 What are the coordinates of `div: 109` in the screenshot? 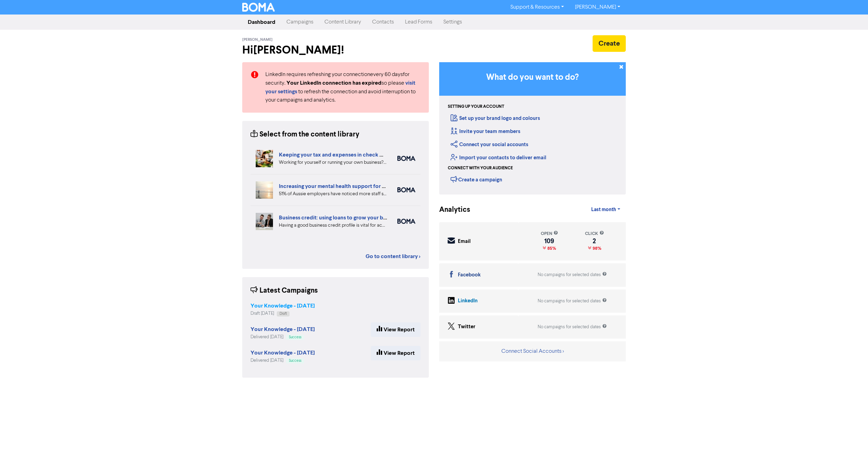 It's located at (549, 241).